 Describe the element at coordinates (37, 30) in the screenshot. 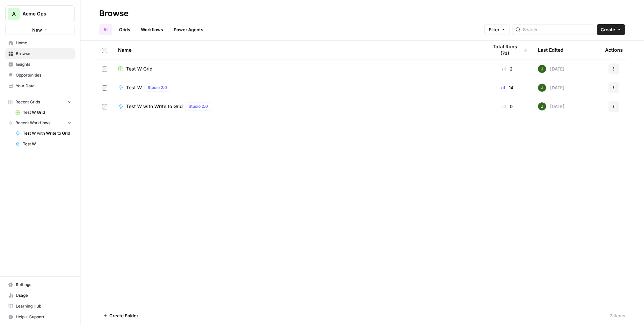

I see `span: New` at that location.